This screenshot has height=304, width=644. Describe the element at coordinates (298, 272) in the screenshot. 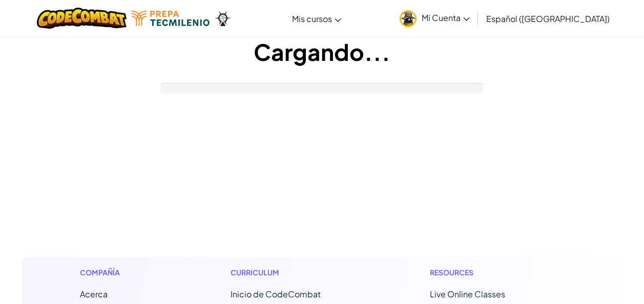

I see `h1: Curriculum` at that location.